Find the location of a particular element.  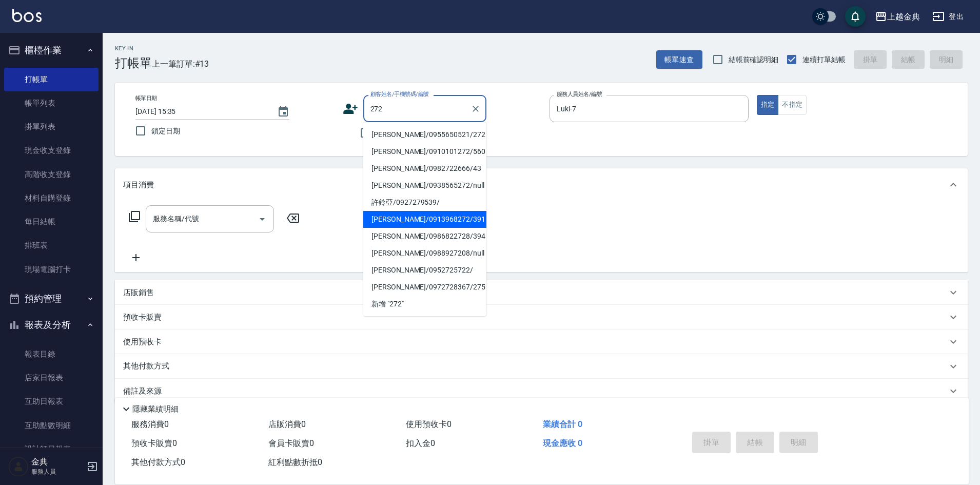

li: 許鈴亞/0927279539/ is located at coordinates (425, 203).